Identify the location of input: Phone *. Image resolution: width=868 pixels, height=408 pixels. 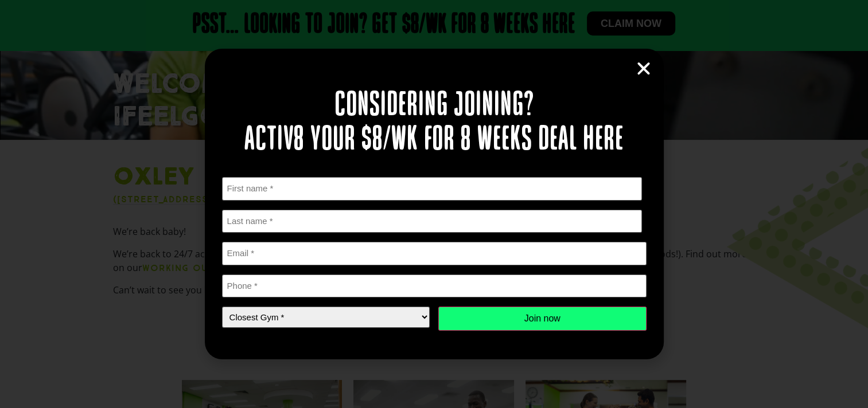
(434, 286).